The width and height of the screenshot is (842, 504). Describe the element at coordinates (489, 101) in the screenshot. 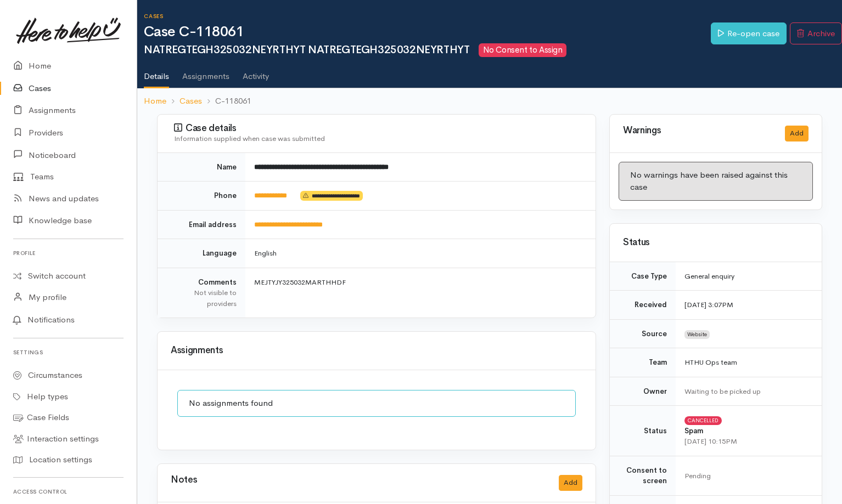

I see `nav: breadcrumb` at that location.